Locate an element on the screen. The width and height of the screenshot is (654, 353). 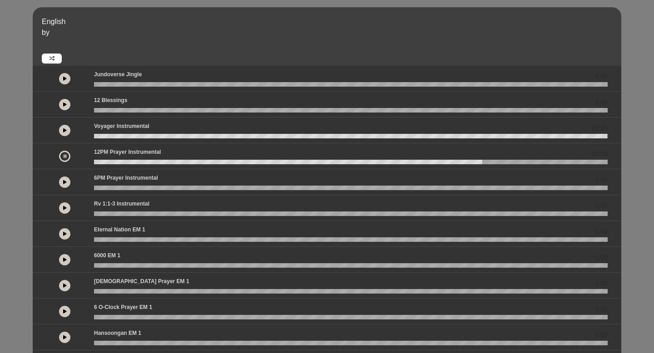
span: 02:20 is located at coordinates (599, 128).